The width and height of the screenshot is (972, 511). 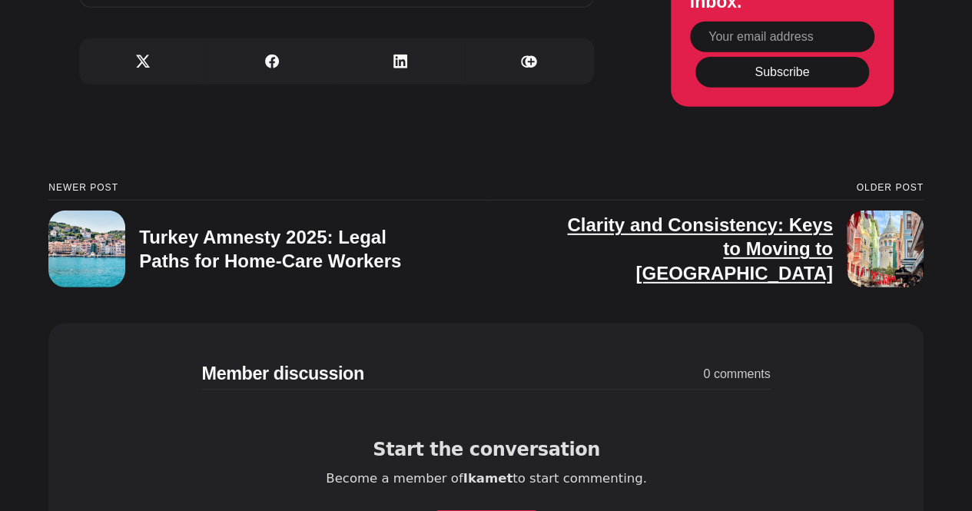 What do you see at coordinates (782, 37) in the screenshot?
I see `input: Your email address` at bounding box center [782, 37].